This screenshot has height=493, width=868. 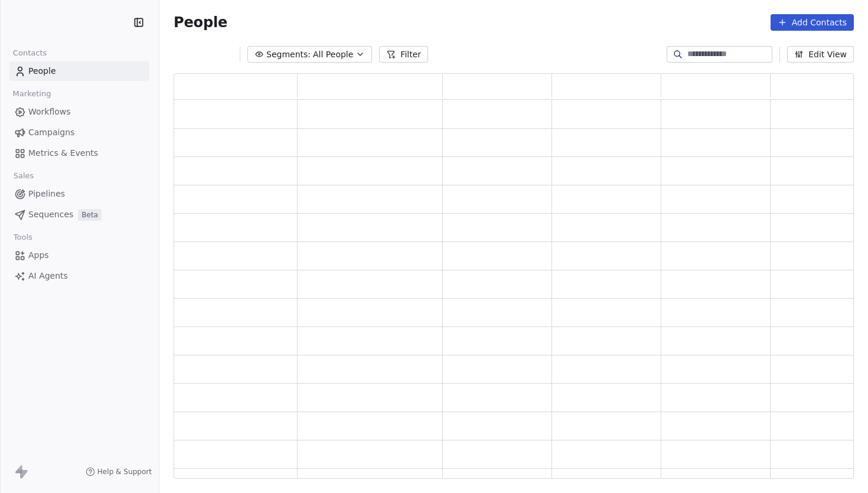 What do you see at coordinates (403, 54) in the screenshot?
I see `button: Filter` at bounding box center [403, 54].